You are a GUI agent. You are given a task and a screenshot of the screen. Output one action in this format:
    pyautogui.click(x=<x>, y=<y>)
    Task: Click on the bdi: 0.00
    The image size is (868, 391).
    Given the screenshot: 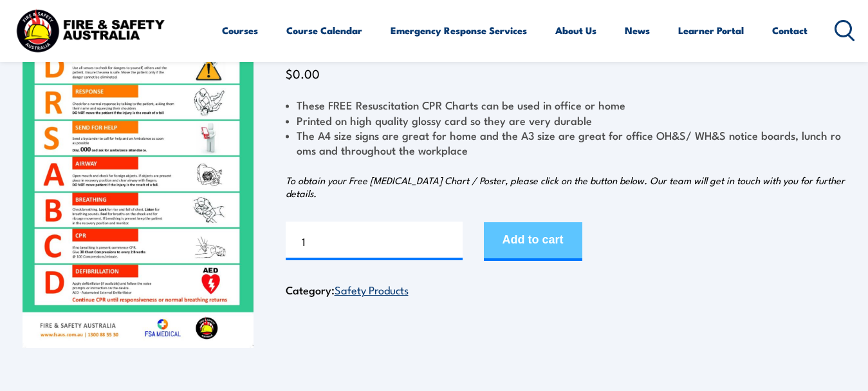 What is the action you would take?
    pyautogui.click(x=303, y=72)
    